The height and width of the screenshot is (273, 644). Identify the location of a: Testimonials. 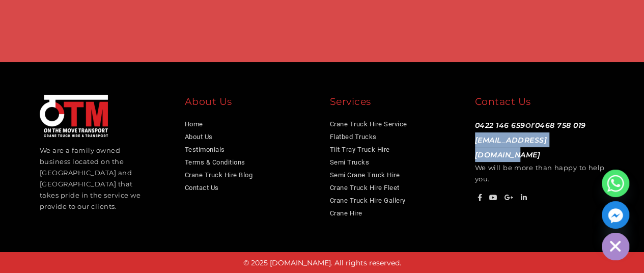
(205, 149).